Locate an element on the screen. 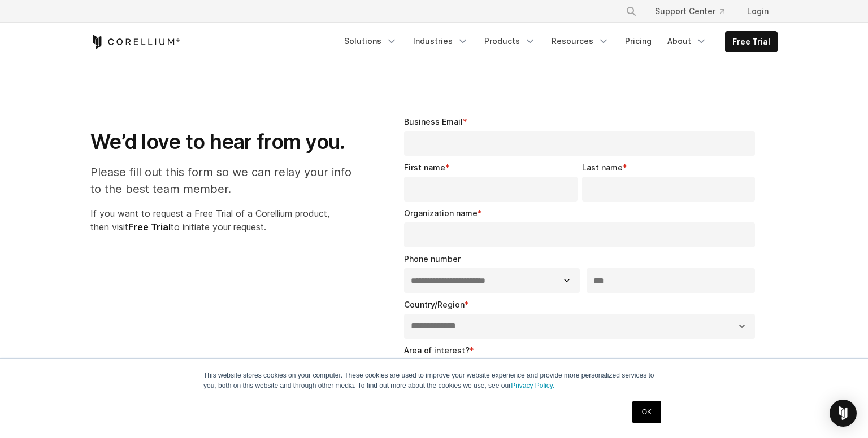 This screenshot has width=868, height=438. span: Organization name is located at coordinates (441, 213).